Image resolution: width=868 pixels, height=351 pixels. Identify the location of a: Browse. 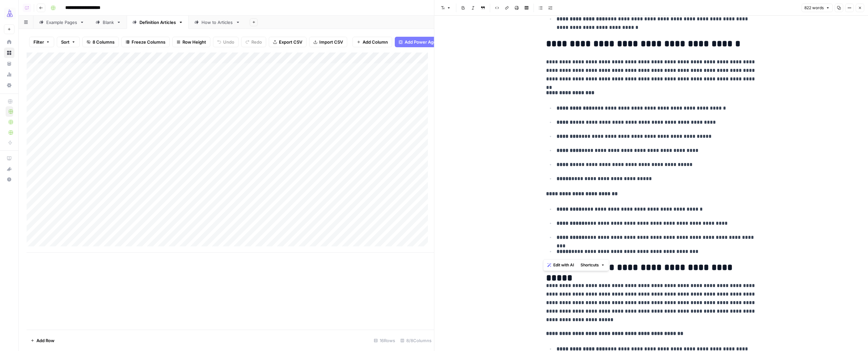
(9, 53).